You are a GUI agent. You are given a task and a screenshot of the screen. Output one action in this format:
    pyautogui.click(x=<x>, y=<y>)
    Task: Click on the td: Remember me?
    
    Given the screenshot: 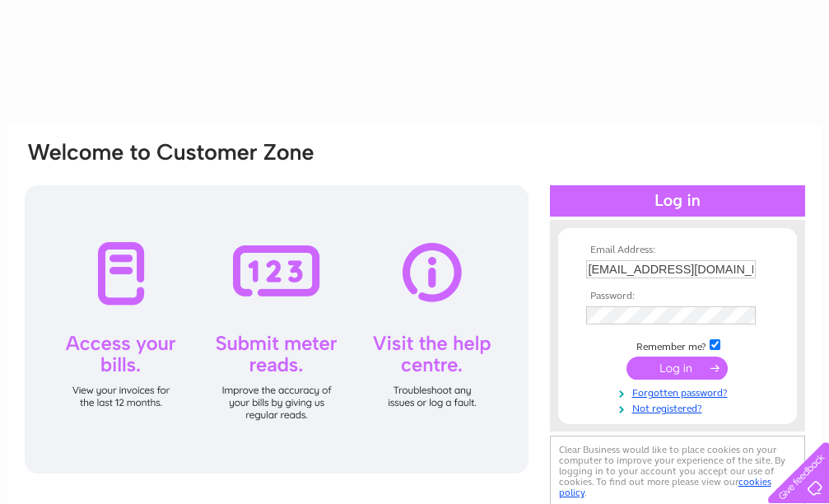 What is the action you would take?
    pyautogui.click(x=678, y=345)
    